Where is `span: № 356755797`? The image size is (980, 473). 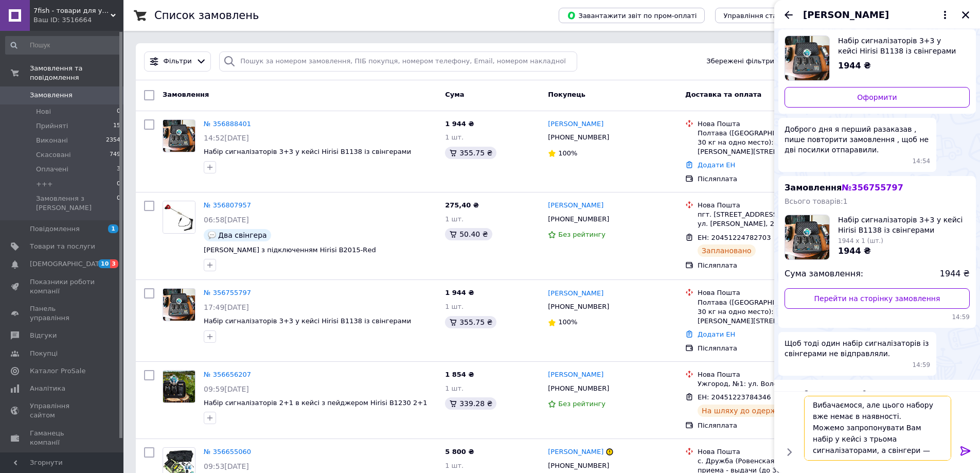
span: № 356755797 is located at coordinates (872, 187).